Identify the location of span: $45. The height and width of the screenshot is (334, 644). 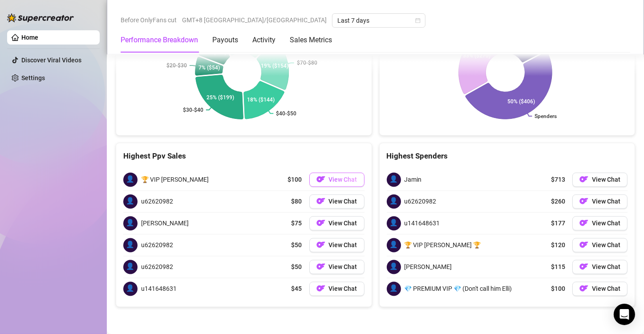
(297, 289).